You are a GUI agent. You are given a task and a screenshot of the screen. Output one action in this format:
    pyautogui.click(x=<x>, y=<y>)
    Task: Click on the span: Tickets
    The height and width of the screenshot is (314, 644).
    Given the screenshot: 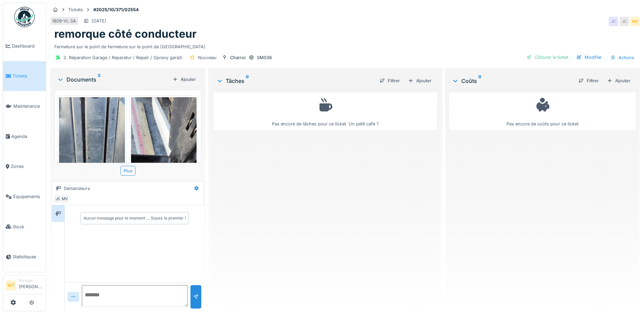 What is the action you would take?
    pyautogui.click(x=28, y=76)
    